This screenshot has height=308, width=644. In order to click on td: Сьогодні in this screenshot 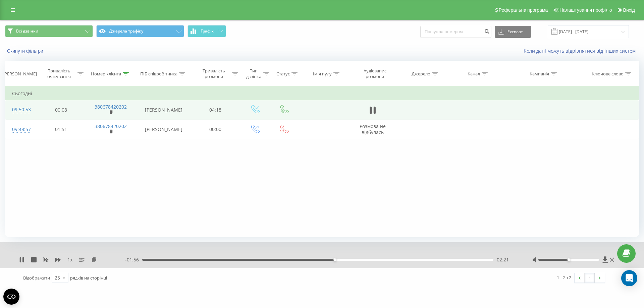, I will do `click(322, 93)`.